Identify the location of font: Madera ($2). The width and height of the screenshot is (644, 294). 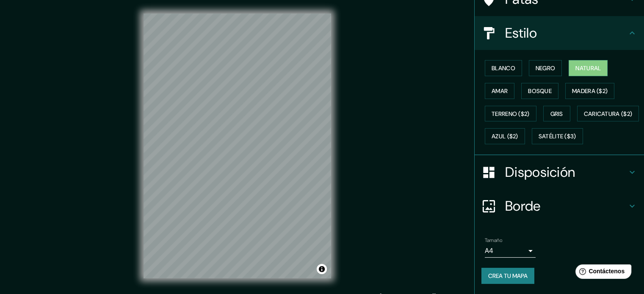
(590, 91).